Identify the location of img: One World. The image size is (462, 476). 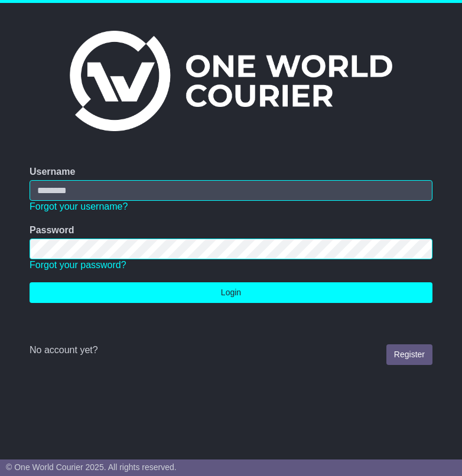
(231, 81).